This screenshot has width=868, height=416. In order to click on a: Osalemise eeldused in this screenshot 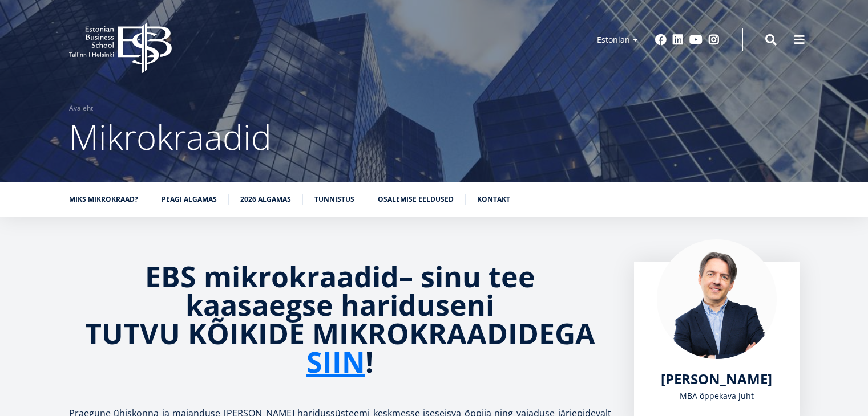, I will do `click(416, 199)`.